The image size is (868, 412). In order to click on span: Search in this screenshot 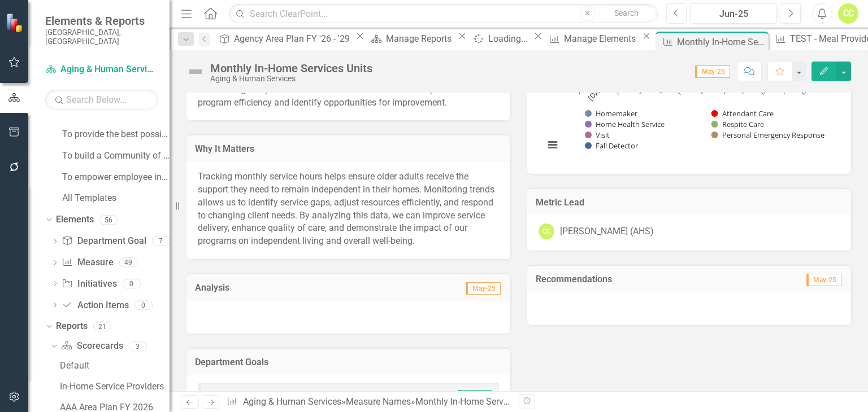, I will do `click(626, 13)`.